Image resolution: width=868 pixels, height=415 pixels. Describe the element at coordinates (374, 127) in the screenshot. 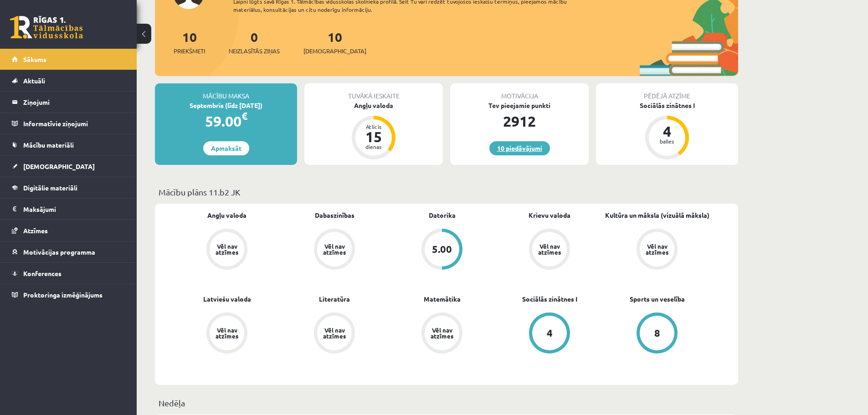

I see `div: Atlicis` at that location.